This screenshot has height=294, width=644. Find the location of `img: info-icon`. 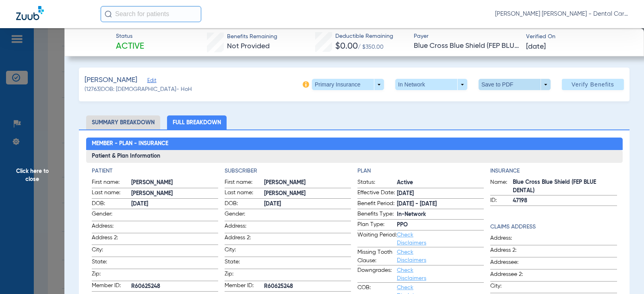

img: info-icon is located at coordinates (306, 84).